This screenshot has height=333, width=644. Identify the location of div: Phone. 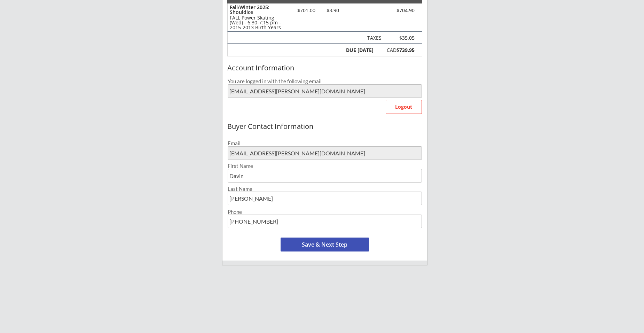
(325, 212).